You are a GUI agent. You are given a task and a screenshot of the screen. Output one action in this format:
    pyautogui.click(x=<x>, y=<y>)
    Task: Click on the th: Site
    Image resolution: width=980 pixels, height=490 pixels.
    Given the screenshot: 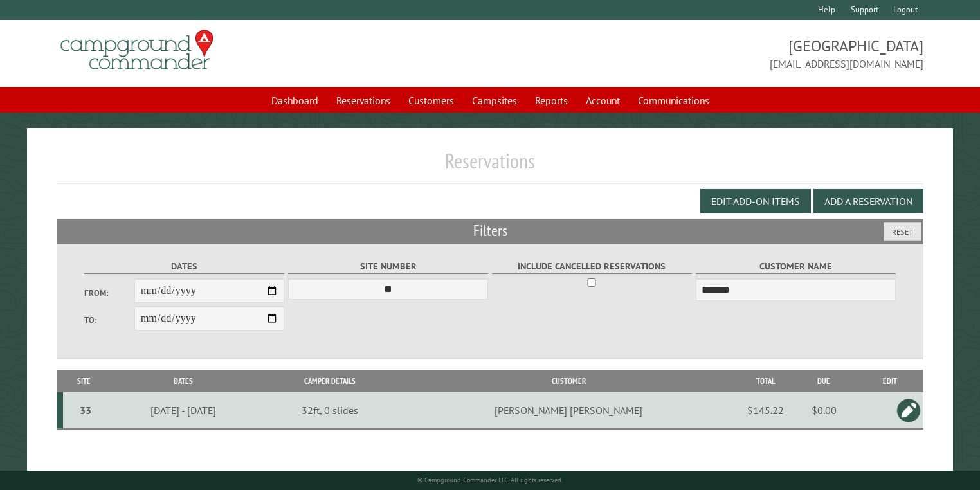 What is the action you would take?
    pyautogui.click(x=84, y=381)
    